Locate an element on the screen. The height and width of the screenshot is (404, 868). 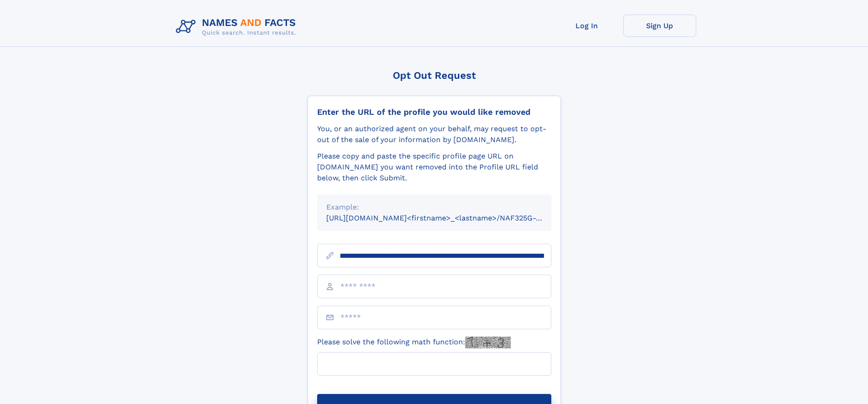
div: Example: is located at coordinates (434, 207).